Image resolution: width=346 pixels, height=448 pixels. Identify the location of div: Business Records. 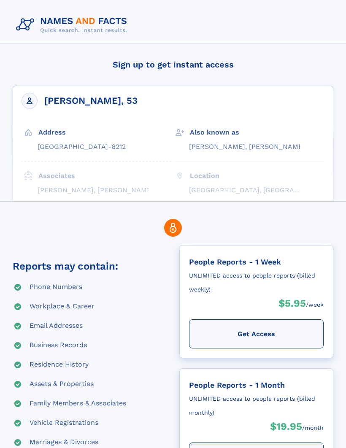
(58, 346).